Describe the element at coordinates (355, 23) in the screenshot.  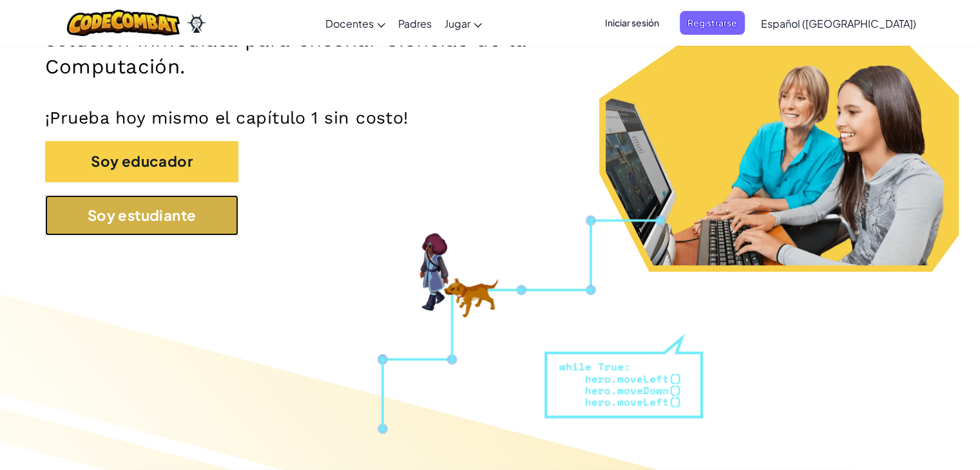
I see `a: Docentes` at that location.